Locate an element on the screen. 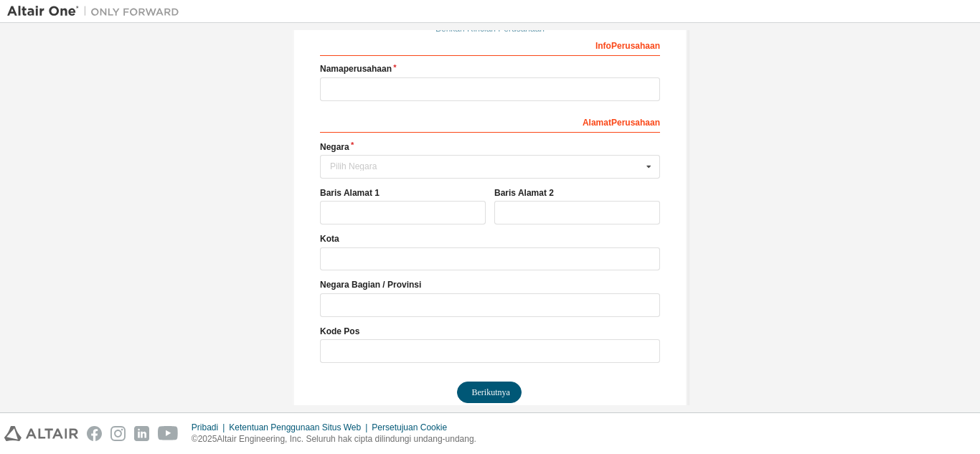  button: Berikutnya is located at coordinates (489, 392).